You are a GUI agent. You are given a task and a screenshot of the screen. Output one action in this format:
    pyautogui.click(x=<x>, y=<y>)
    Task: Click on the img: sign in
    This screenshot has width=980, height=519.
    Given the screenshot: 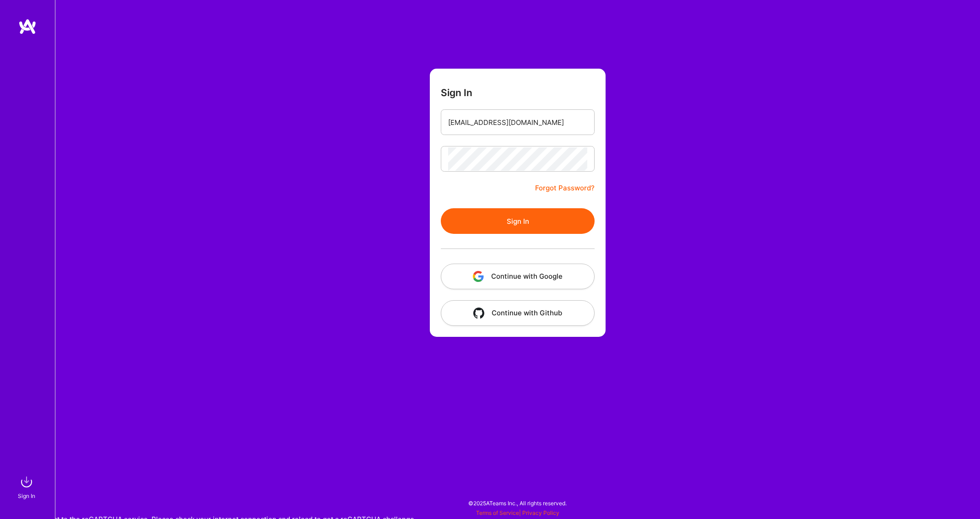 What is the action you would take?
    pyautogui.click(x=26, y=482)
    